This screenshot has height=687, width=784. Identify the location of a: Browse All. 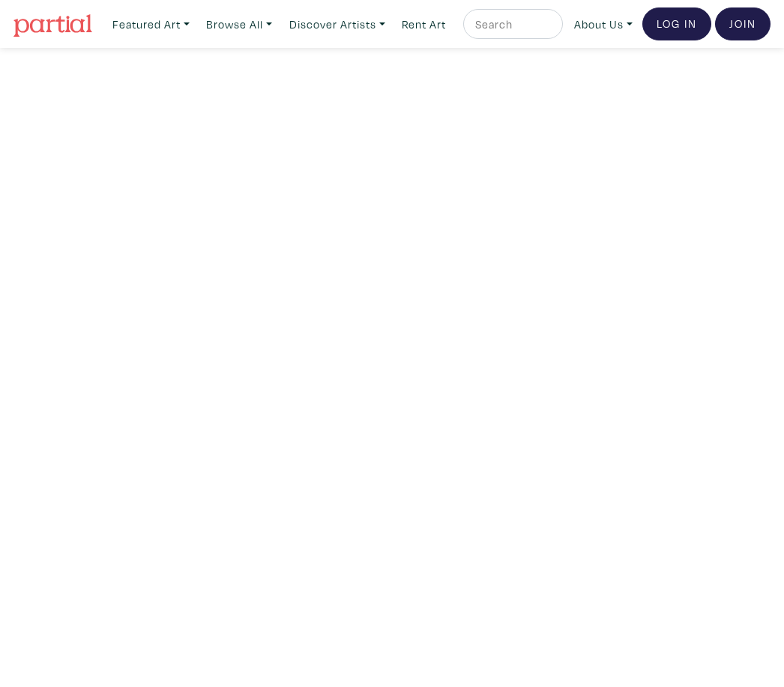
(239, 24).